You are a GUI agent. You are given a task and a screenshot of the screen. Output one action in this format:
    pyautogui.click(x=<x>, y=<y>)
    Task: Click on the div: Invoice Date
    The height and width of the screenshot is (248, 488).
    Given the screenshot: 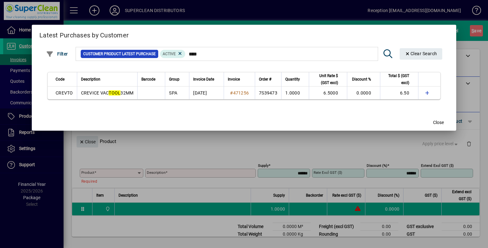 What is the action you would take?
    pyautogui.click(x=206, y=79)
    